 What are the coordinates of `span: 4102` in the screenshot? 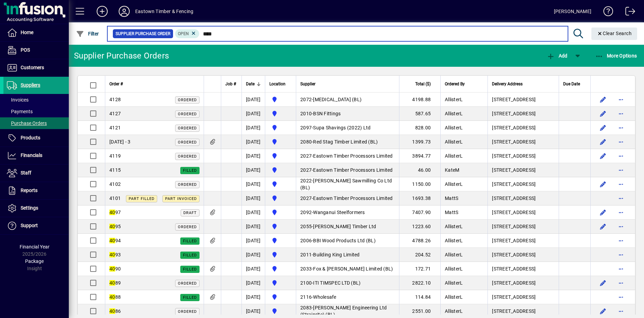 It's located at (115, 184).